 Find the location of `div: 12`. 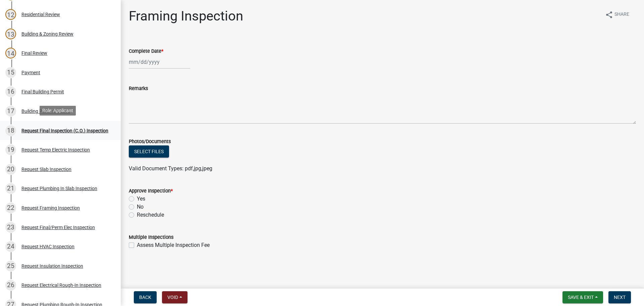

div: 12 is located at coordinates (11, 15).